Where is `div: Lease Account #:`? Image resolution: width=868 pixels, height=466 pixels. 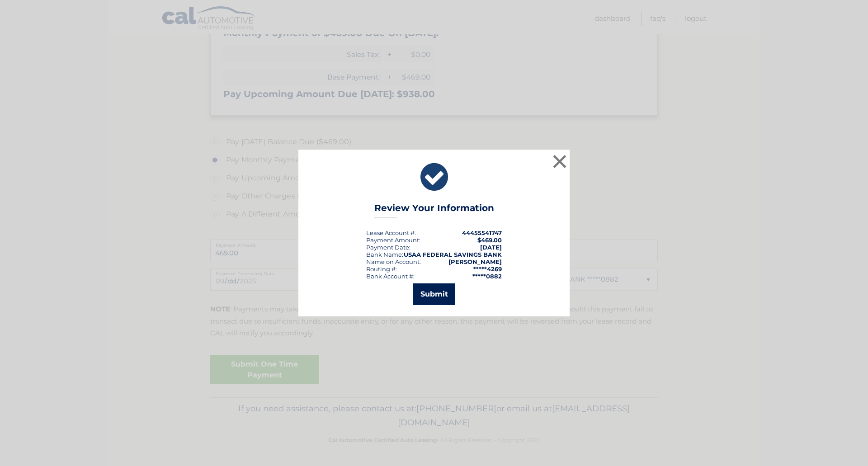
div: Lease Account #: is located at coordinates (391, 233).